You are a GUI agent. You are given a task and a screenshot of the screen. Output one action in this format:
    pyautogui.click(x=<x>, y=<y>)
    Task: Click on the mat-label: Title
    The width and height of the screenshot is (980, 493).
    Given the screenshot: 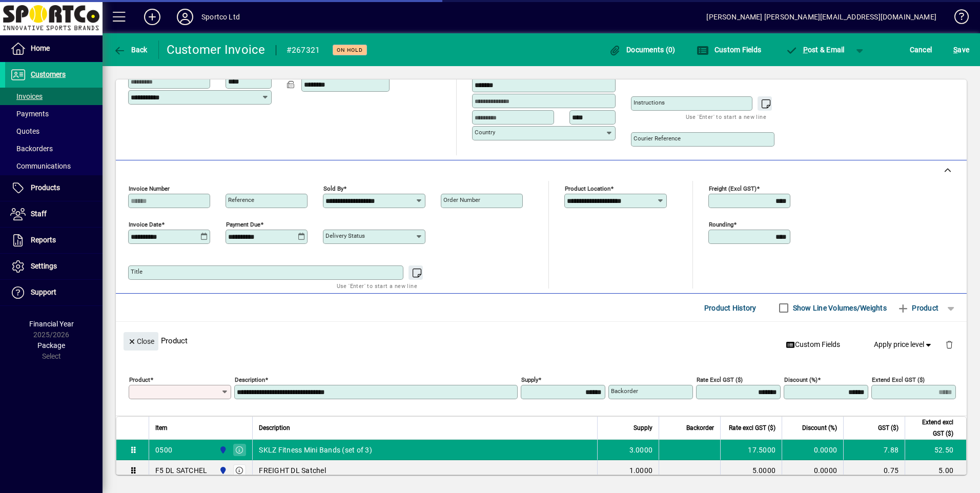 What is the action you would take?
    pyautogui.click(x=137, y=271)
    